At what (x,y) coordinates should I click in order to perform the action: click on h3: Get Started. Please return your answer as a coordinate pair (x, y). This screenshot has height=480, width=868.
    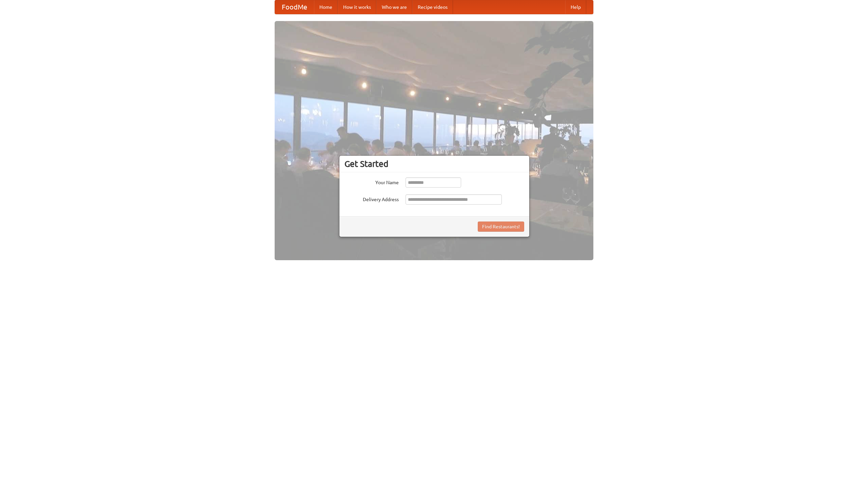
    Looking at the image, I should click on (435, 164).